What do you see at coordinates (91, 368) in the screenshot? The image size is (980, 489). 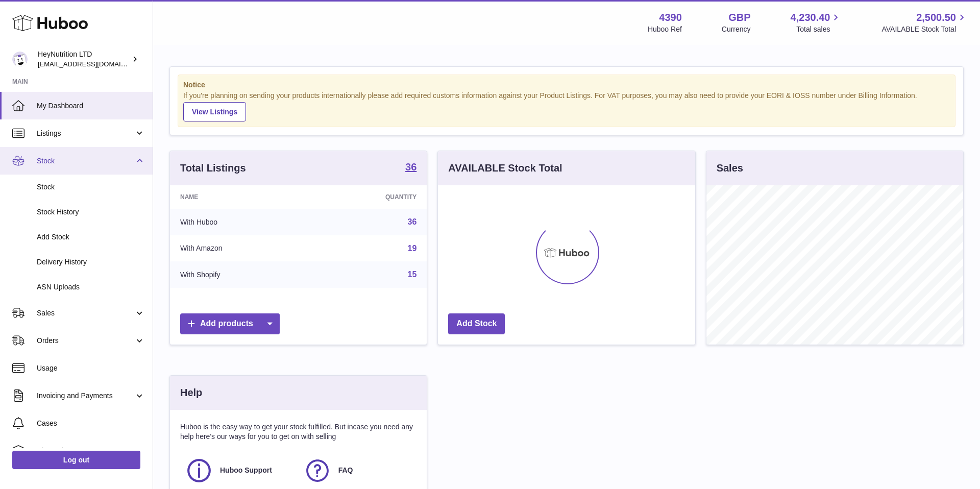 I see `span: Usage` at bounding box center [91, 368].